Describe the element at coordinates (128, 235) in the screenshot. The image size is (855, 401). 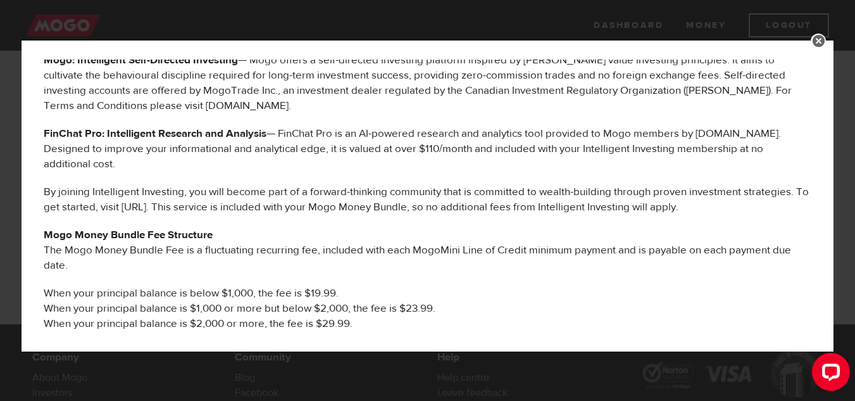
I see `b: Mogo Money Bundle Fee Structure` at that location.